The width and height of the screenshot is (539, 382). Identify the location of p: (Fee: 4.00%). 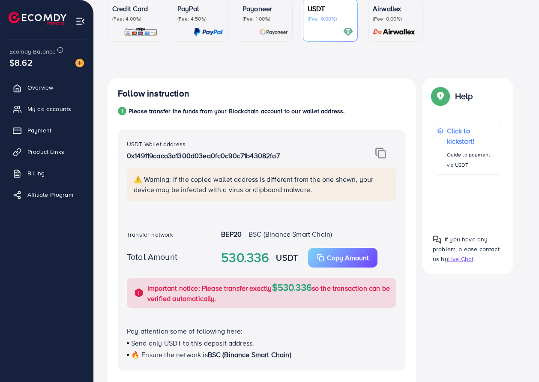
(135, 19).